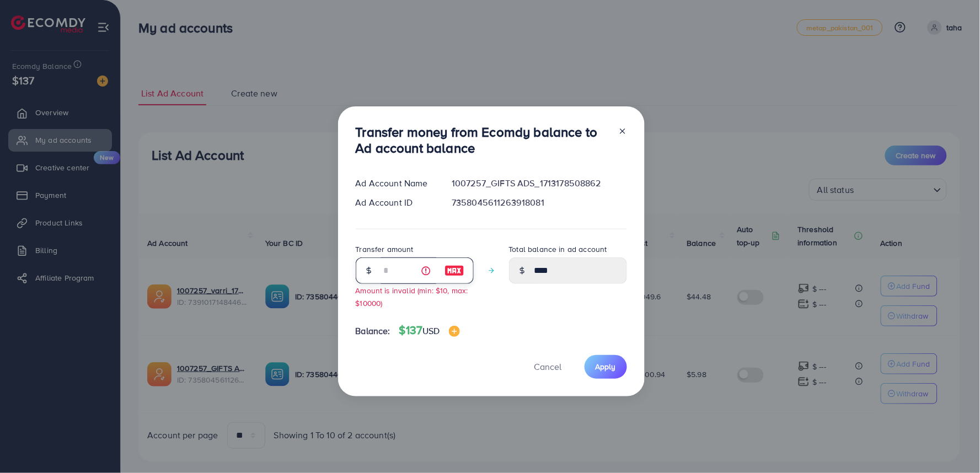 Image resolution: width=980 pixels, height=473 pixels. I want to click on span: Cancel, so click(548, 367).